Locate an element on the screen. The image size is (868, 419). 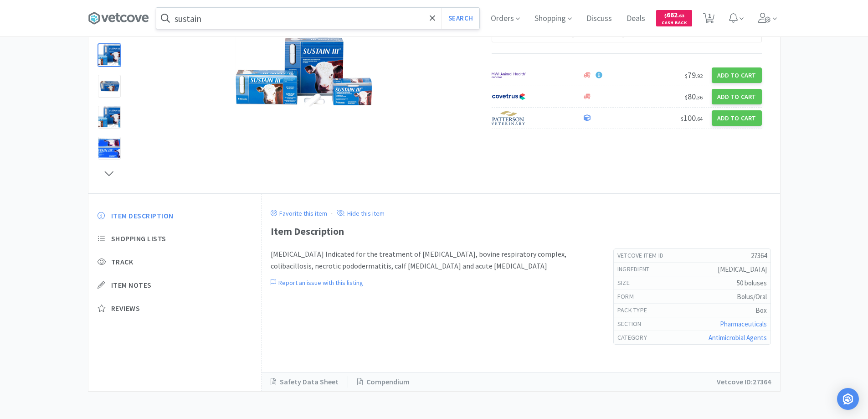
a: Deals is located at coordinates (635, 19).